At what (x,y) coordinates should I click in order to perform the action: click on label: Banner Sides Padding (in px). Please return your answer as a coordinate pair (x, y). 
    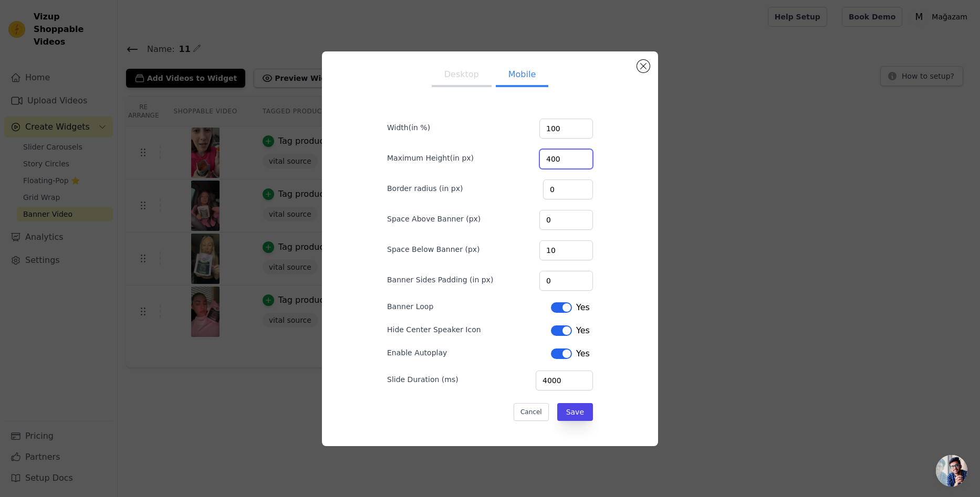
    Looking at the image, I should click on (440, 280).